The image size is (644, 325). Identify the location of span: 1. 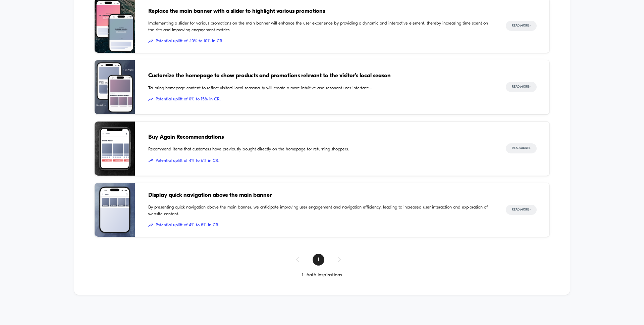
(318, 260).